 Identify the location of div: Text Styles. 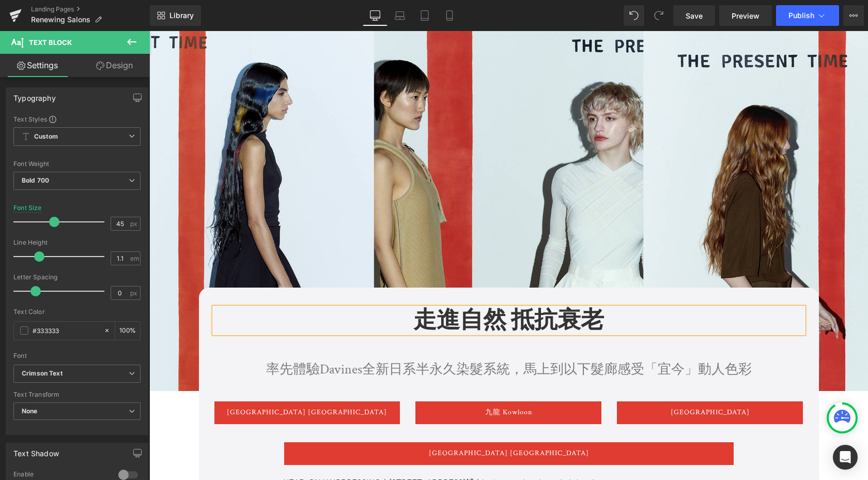
(77, 118).